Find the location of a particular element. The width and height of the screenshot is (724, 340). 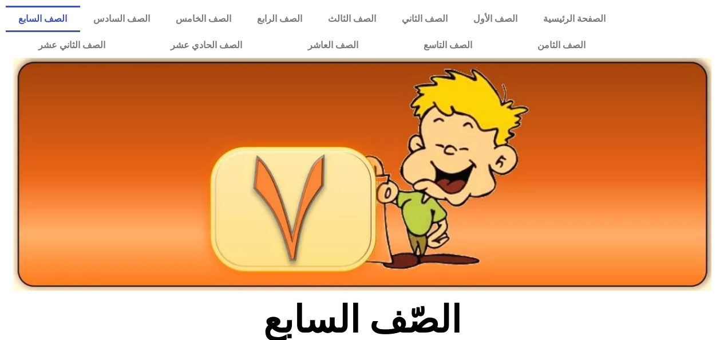

a: الصف الثاني عشر is located at coordinates (72, 45).